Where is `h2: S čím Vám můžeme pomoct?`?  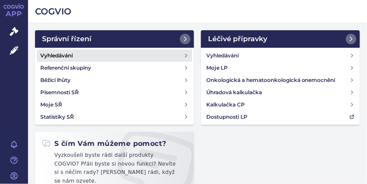 h2: S čím Vám můžeme pomoct? is located at coordinates (104, 144).